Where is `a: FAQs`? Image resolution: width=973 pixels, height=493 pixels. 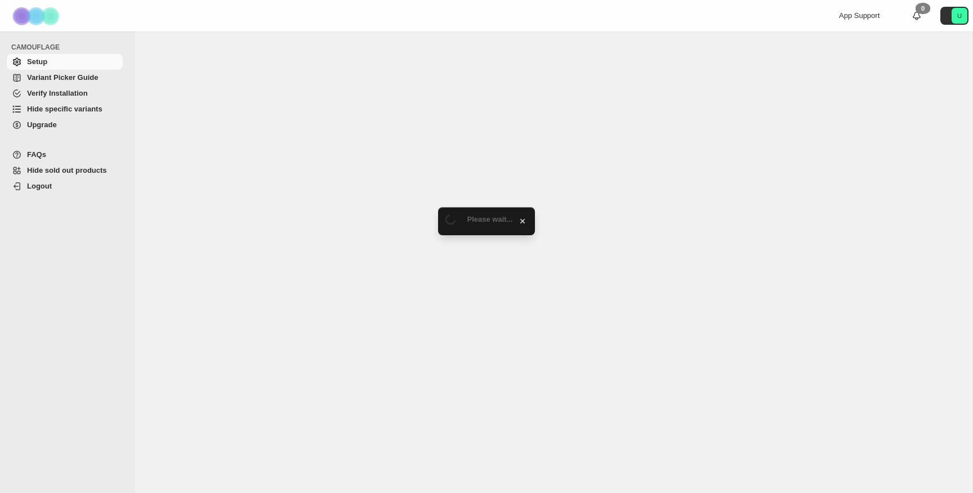 a: FAQs is located at coordinates (65, 155).